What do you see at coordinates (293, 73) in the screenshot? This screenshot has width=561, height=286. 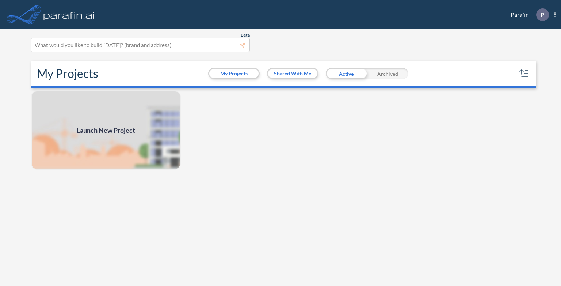 I see `button: Shared With Me` at bounding box center [293, 73].